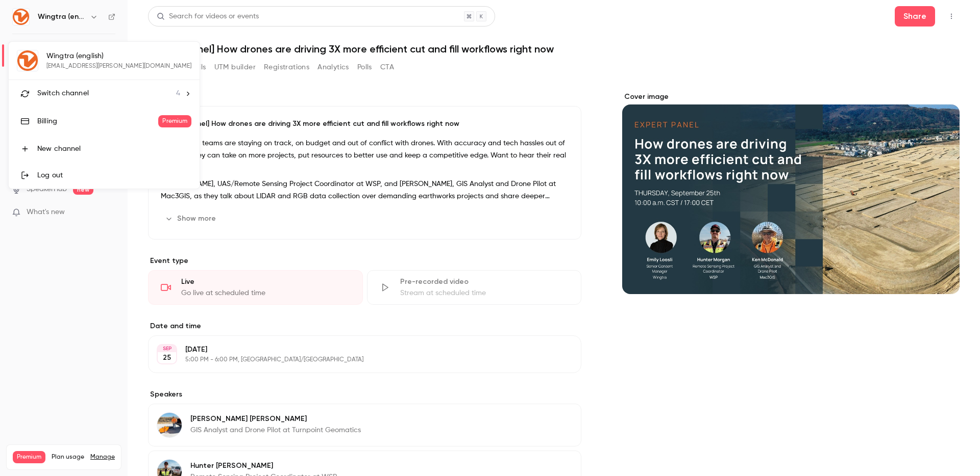 The height and width of the screenshot is (476, 980). What do you see at coordinates (178, 93) in the screenshot?
I see `span: 4` at bounding box center [178, 93].